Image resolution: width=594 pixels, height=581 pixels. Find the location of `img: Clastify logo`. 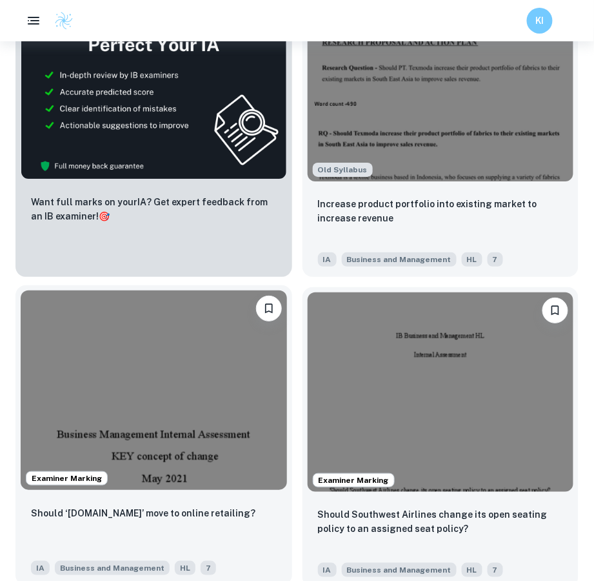

img: Clastify logo is located at coordinates (64, 21).